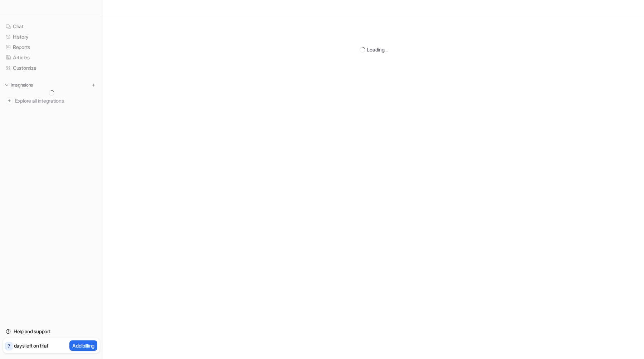 Image resolution: width=644 pixels, height=359 pixels. Describe the element at coordinates (22, 85) in the screenshot. I see `p: Integrations` at that location.